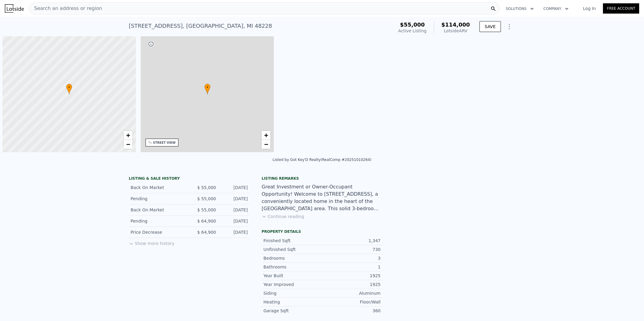  Describe the element at coordinates (413, 31) in the screenshot. I see `span: Active Listing` at that location.